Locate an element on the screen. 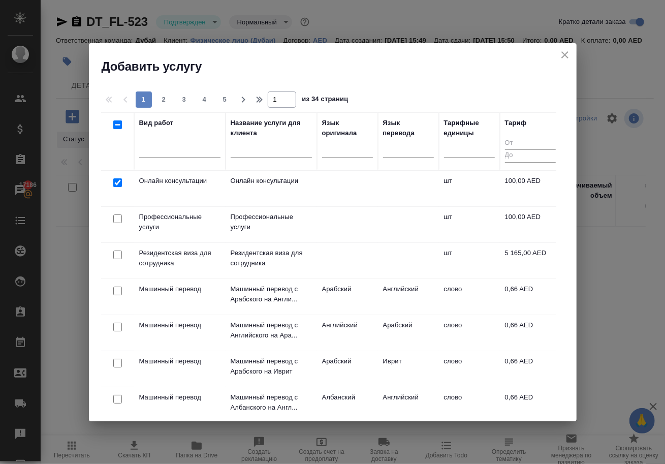  div: Название услуги для клиента is located at coordinates (271, 128).